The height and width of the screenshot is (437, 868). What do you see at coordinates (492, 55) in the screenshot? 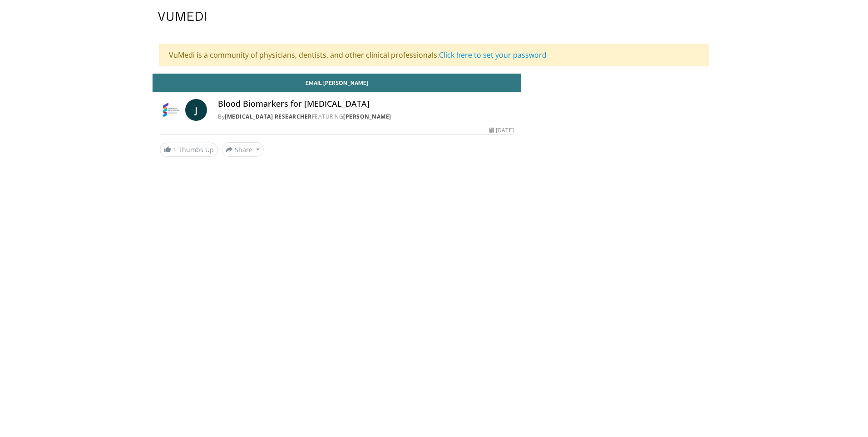
I see `a: Click here to set your password` at bounding box center [492, 55].